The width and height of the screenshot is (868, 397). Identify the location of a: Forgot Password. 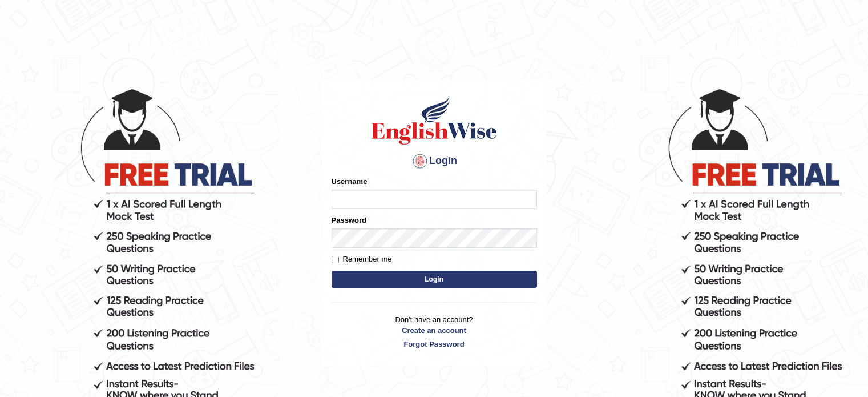
(435, 344).